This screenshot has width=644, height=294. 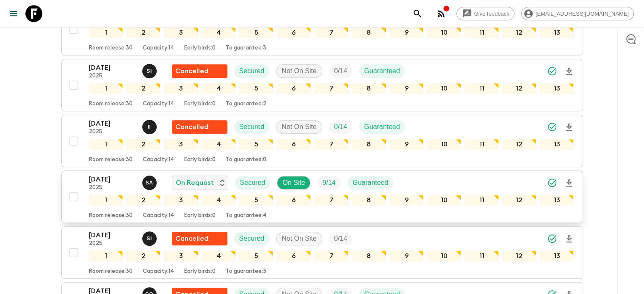 What do you see at coordinates (150, 71) in the screenshot?
I see `button: SI` at bounding box center [150, 71].